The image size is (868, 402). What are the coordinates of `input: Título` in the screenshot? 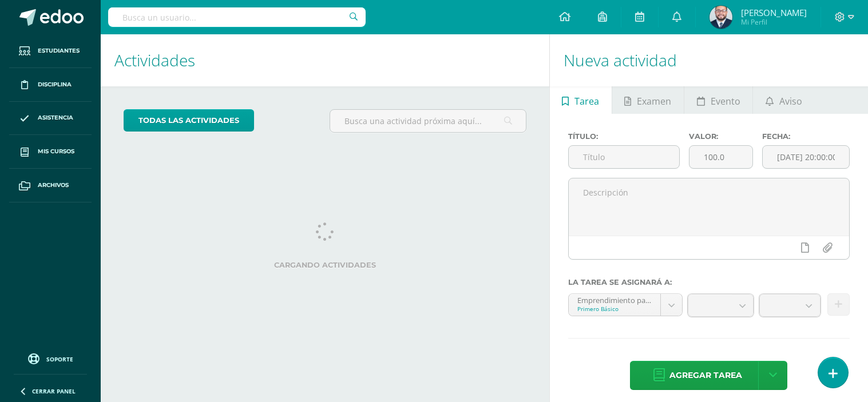 It's located at (624, 157).